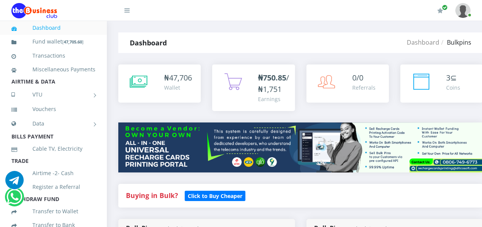 The width and height of the screenshot is (482, 227). I want to click on li: Bulkpins, so click(456, 42).